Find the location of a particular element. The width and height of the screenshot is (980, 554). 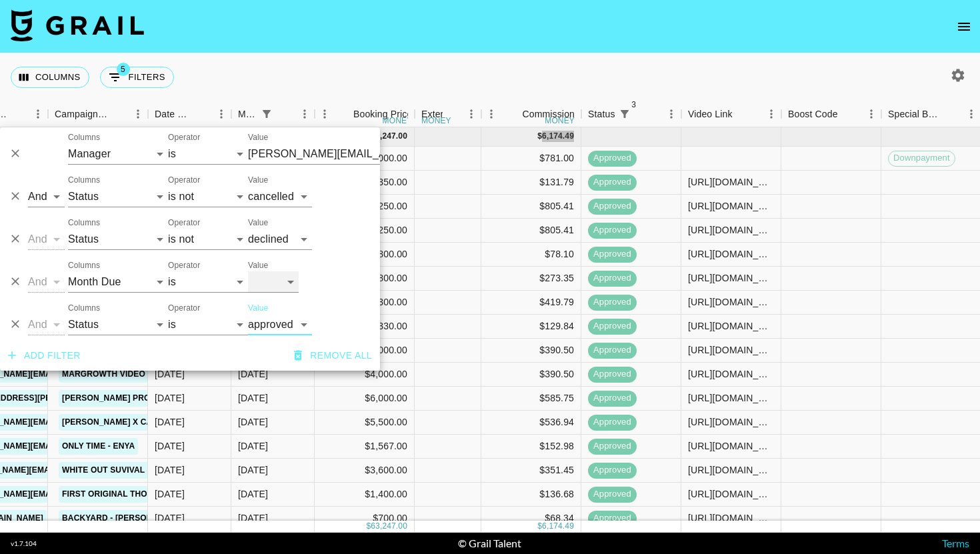

label: Columns is located at coordinates (84, 180).